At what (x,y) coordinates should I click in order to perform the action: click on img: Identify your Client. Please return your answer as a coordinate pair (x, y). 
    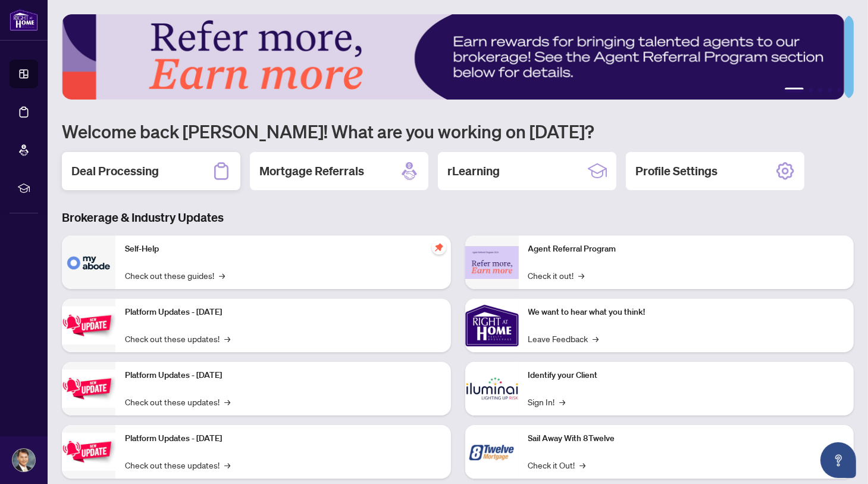
    Looking at the image, I should click on (492, 389).